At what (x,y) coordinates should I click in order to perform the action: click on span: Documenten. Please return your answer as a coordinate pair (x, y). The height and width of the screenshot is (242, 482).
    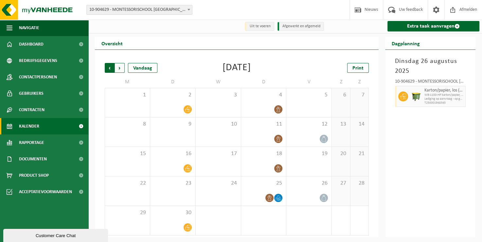
    Looking at the image, I should click on (33, 159).